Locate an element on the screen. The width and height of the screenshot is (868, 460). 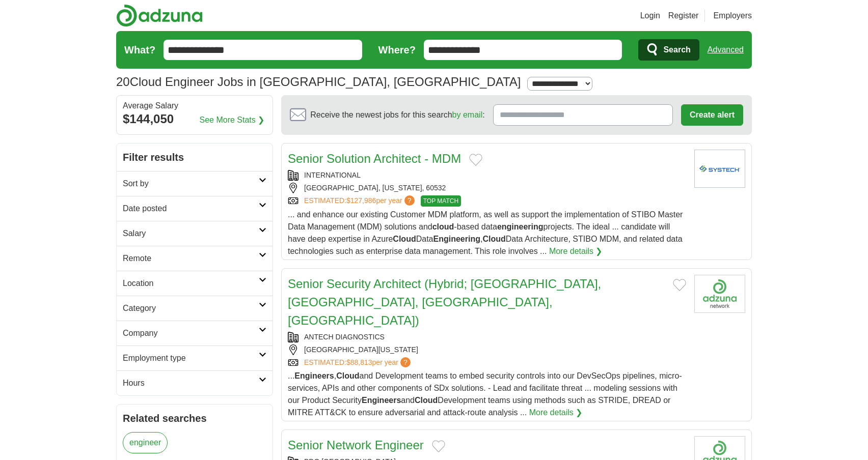
img: Systech International logo is located at coordinates (720, 168).